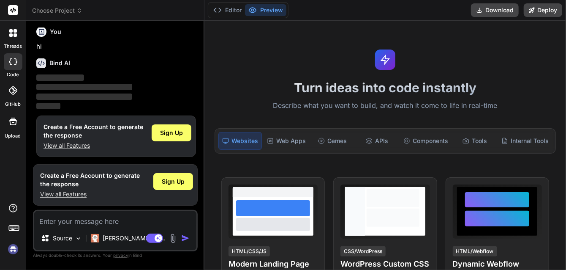 The height and width of the screenshot is (270, 566). I want to click on p: Source, so click(63, 238).